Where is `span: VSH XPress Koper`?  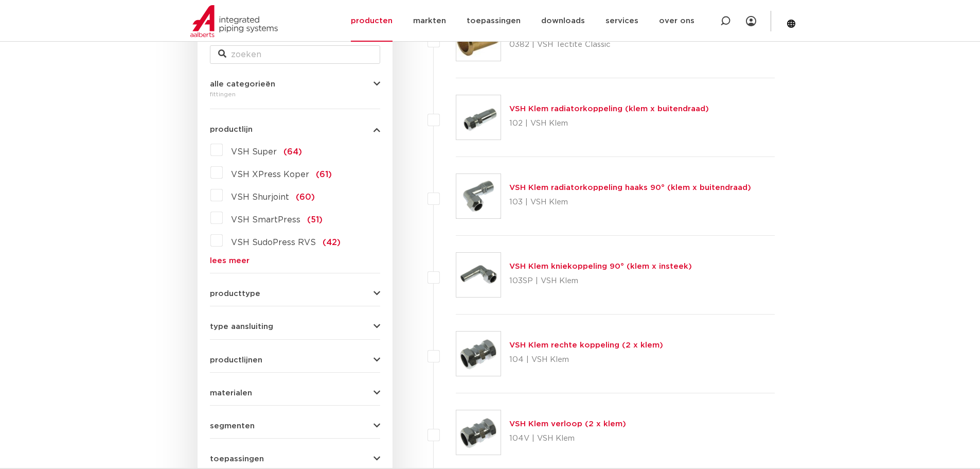
span: VSH XPress Koper is located at coordinates (270, 175).